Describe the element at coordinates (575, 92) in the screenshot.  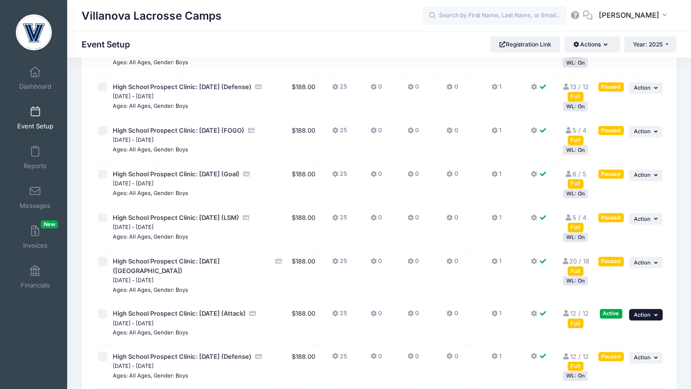
I see `a: 13 / 12 Full` at that location.